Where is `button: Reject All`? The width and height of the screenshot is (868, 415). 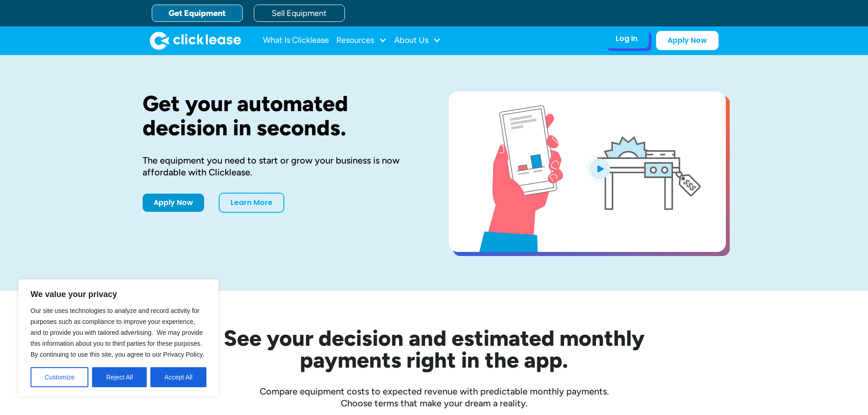 button: Reject All is located at coordinates (119, 377).